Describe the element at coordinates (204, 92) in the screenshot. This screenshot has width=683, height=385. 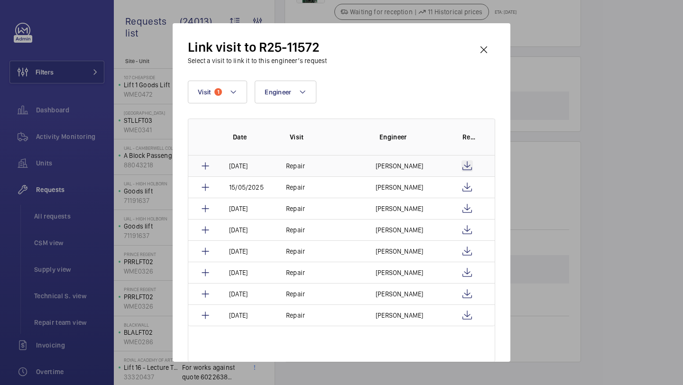
I see `span: Visit` at that location.